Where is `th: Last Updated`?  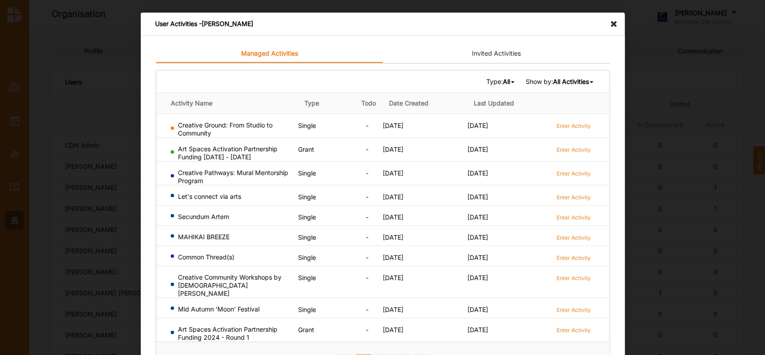
th: Last Updated is located at coordinates (510, 103).